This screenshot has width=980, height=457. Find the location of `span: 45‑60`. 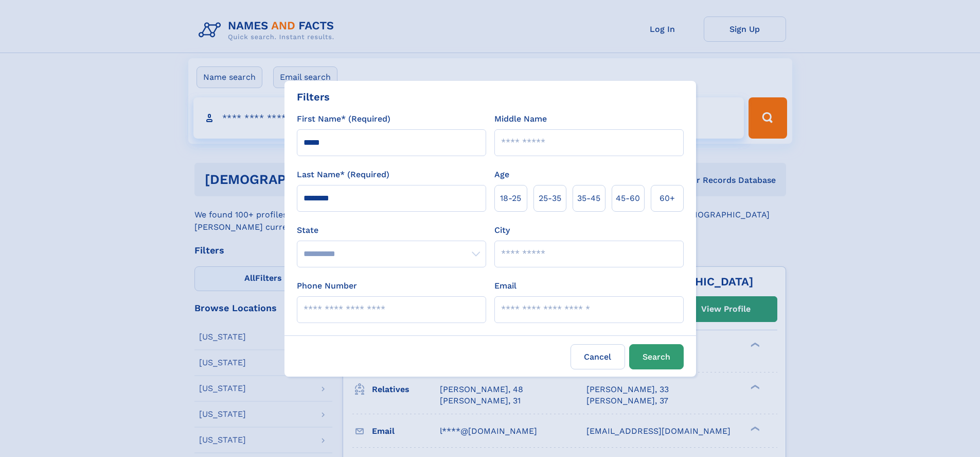

span: 45‑60 is located at coordinates (628, 198).